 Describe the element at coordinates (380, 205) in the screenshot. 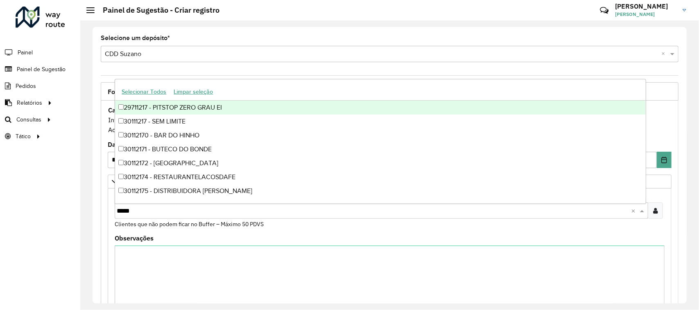

I see `div: 30112176 - LIROW BEER` at that location.